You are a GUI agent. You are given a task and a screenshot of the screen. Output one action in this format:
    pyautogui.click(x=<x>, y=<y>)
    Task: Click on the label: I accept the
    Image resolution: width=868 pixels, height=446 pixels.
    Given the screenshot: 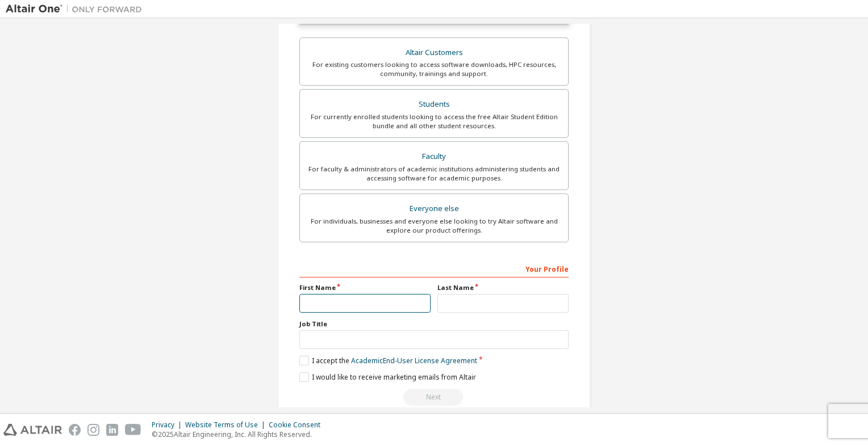 What is the action you would take?
    pyautogui.click(x=388, y=360)
    